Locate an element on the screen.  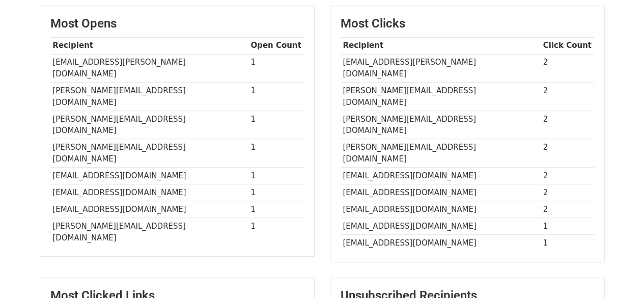
th: Open Count is located at coordinates (276, 45).